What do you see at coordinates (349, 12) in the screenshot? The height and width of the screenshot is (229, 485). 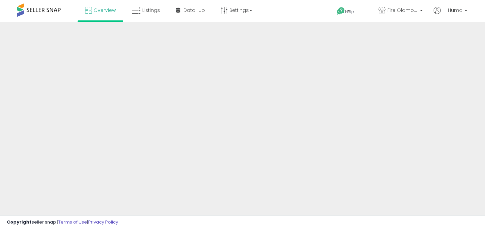 I see `span: Help` at bounding box center [349, 12].